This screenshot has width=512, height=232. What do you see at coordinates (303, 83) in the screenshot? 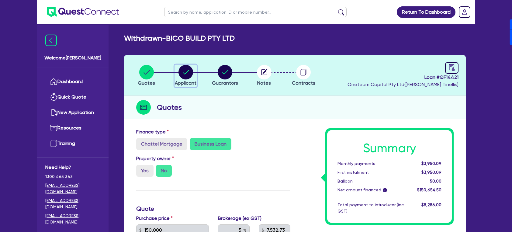
I see `span: Contracts` at bounding box center [303, 83].